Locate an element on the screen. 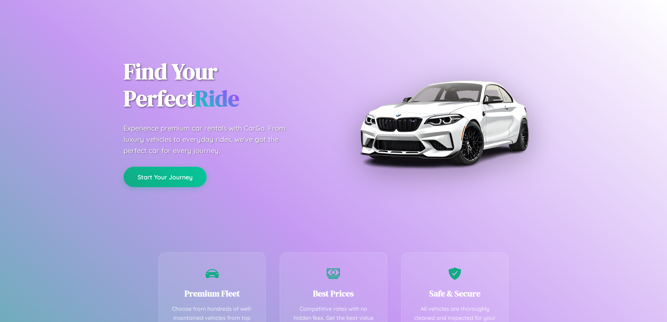 The image size is (667, 322). h3: Safe & Secure is located at coordinates (455, 293).